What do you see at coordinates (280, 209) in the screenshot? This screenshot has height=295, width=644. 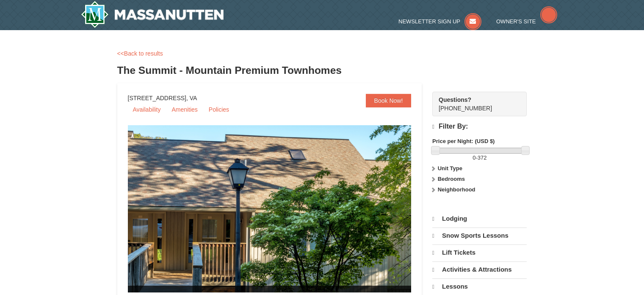 I see `img: 19219034-1-0eee7e00.jpg` at bounding box center [280, 209].